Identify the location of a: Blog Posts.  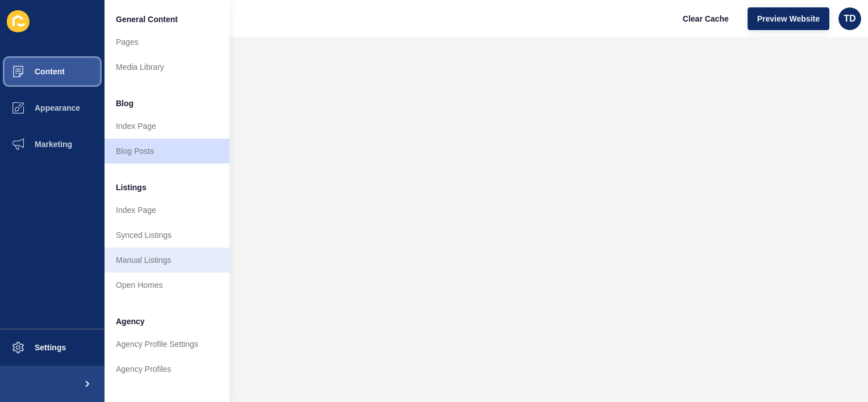
(167, 151).